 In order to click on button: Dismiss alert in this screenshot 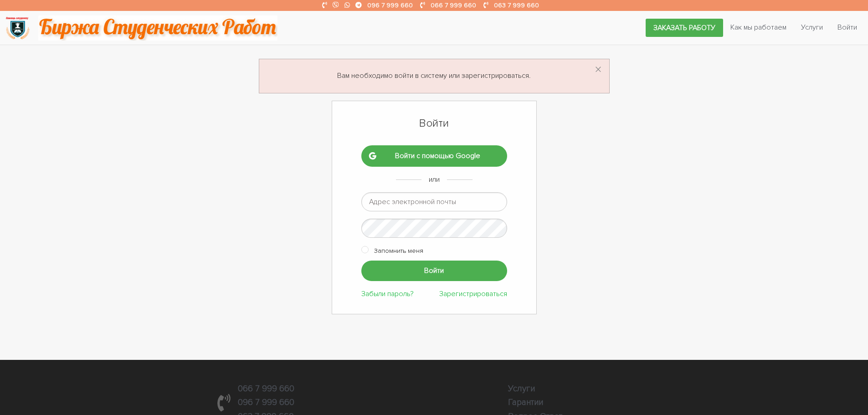, I will do `click(599, 70)`.